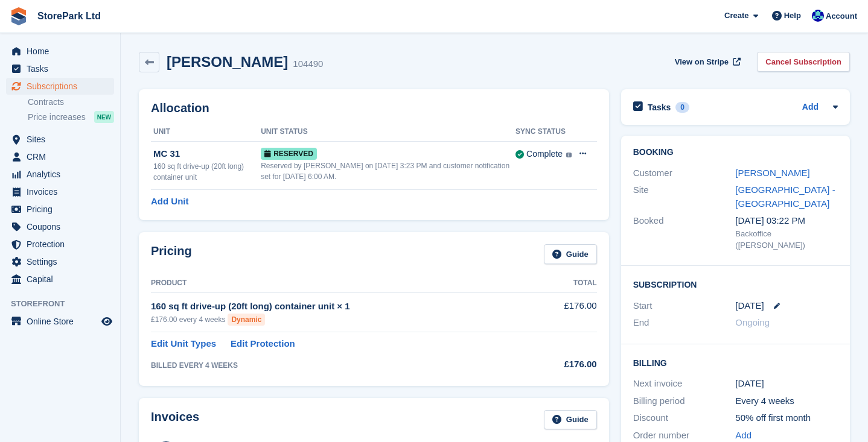 The height and width of the screenshot is (442, 868). Describe the element at coordinates (308, 64) in the screenshot. I see `div: 104490` at that location.